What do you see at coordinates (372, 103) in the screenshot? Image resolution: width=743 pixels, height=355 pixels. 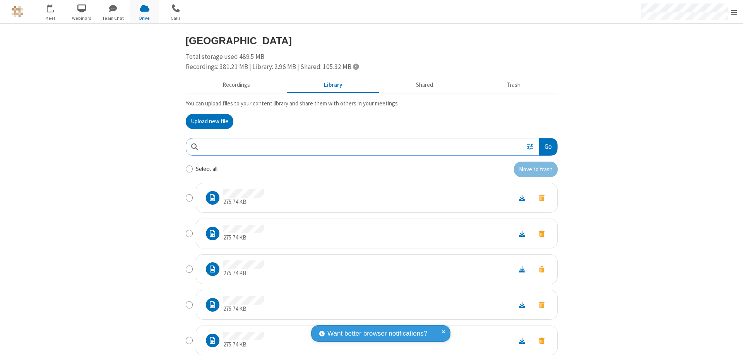 I see `p: You can upload files to your content library and share them with others in your meetings` at bounding box center [372, 103].